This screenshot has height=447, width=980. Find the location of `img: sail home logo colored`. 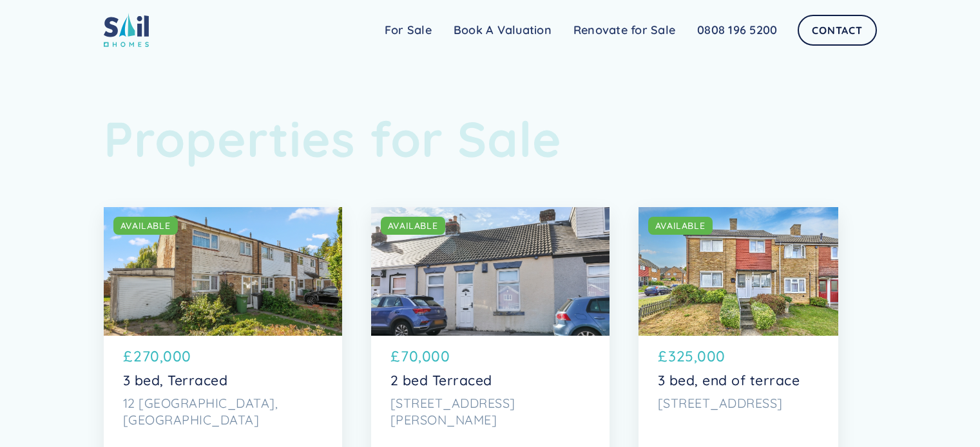

img: sail home logo colored is located at coordinates (126, 29).